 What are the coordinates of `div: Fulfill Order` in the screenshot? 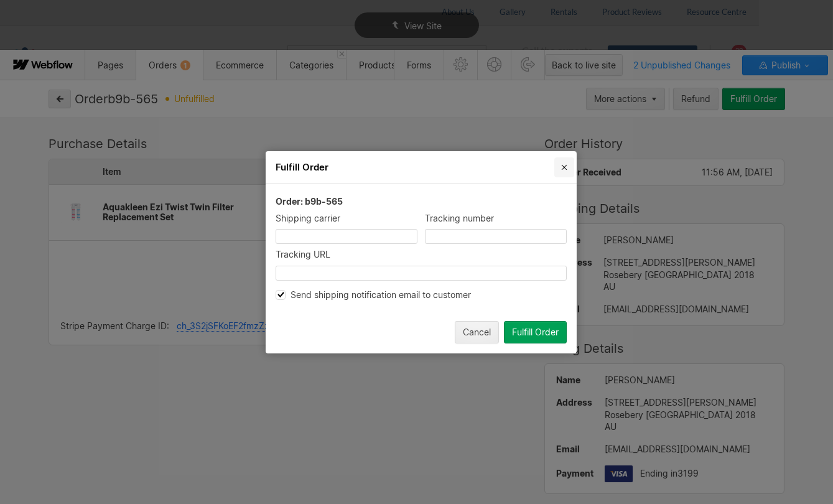 It's located at (535, 332).